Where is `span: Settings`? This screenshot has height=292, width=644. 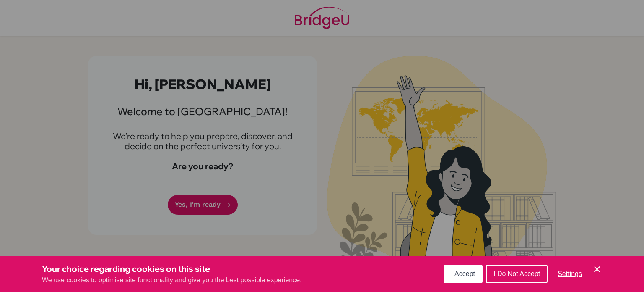
span: Settings is located at coordinates (570, 273).